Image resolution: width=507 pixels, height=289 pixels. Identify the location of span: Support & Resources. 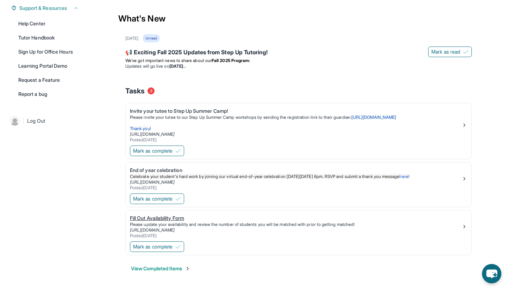
(43, 8).